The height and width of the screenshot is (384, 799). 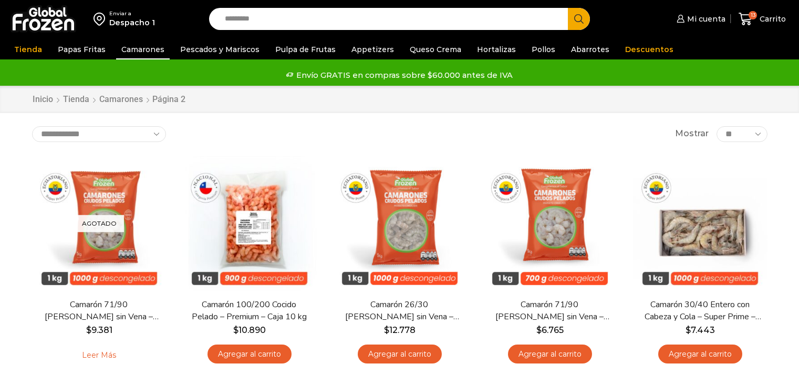 What do you see at coordinates (579, 19) in the screenshot?
I see `button: Search button` at bounding box center [579, 19].